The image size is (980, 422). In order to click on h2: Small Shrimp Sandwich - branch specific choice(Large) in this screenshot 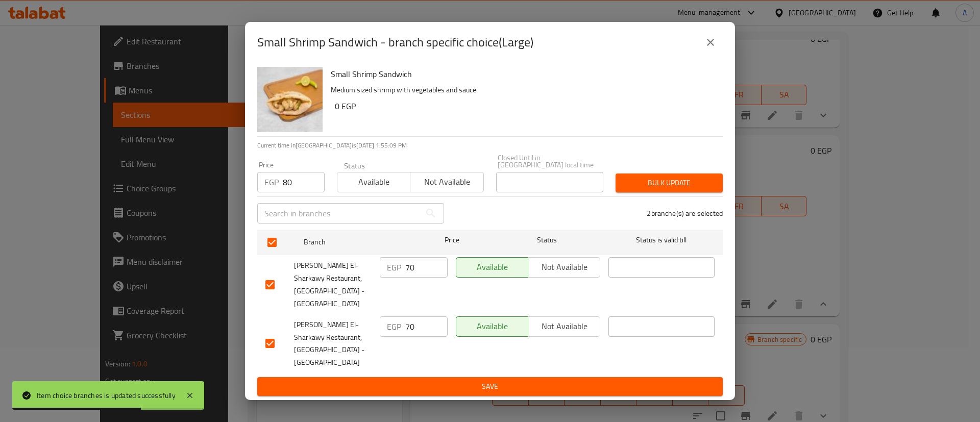, I will do `click(395, 42)`.